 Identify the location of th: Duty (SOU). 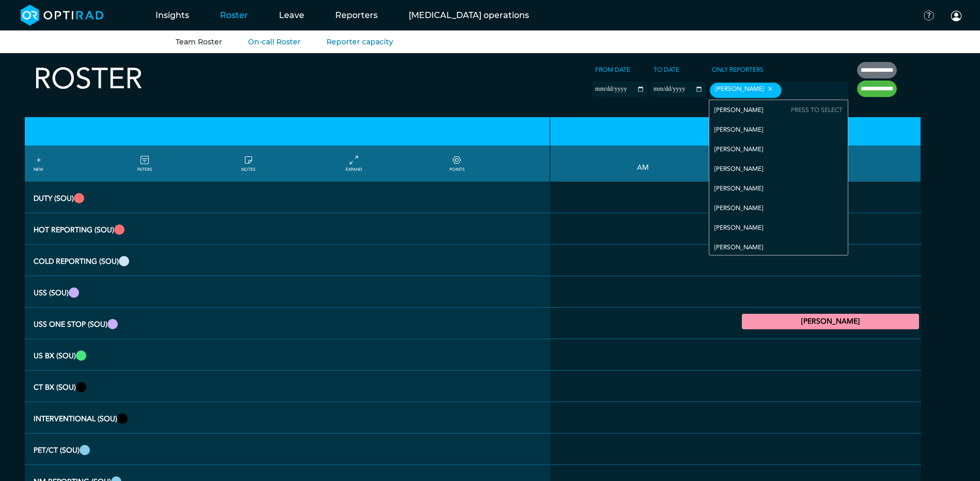
(287, 197).